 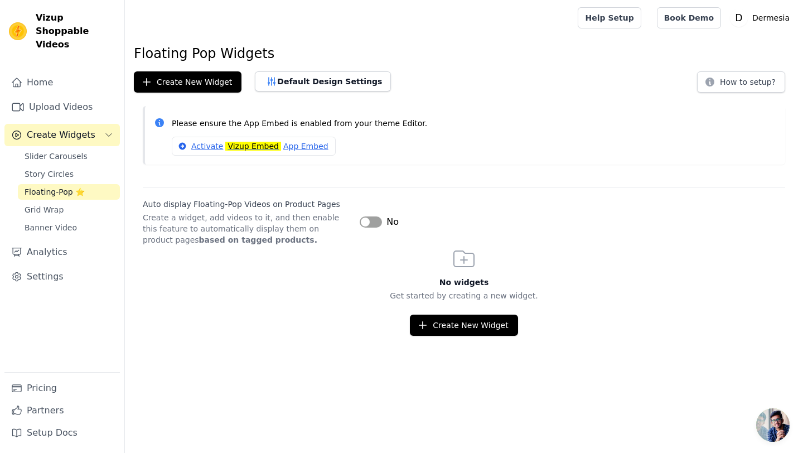 I want to click on h3: No widgets, so click(x=464, y=282).